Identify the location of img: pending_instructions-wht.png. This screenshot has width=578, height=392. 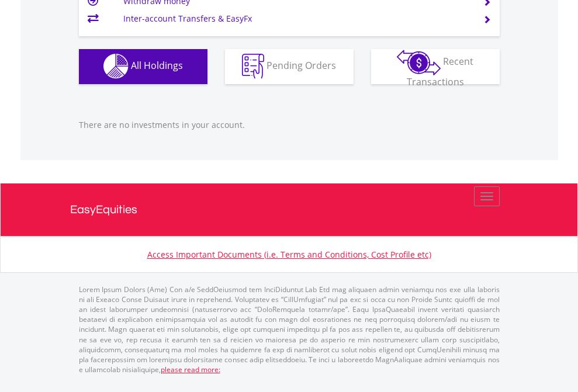
(253, 66).